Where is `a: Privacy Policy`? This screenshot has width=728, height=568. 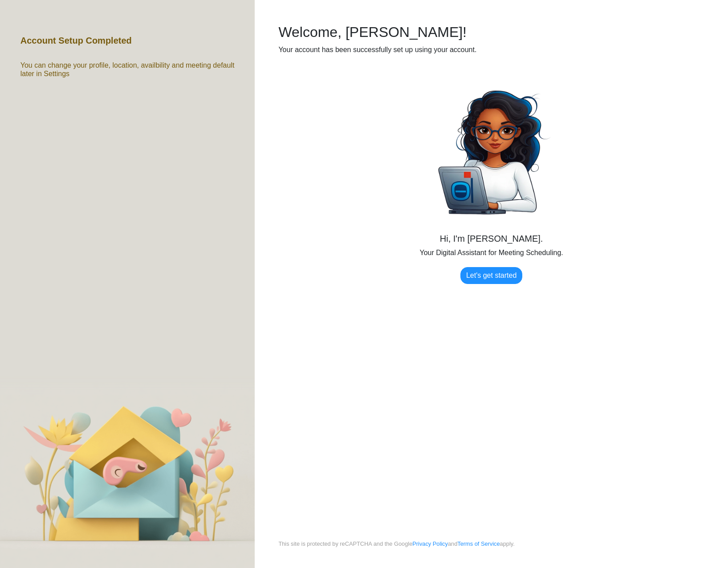 a: Privacy Policy is located at coordinates (430, 544).